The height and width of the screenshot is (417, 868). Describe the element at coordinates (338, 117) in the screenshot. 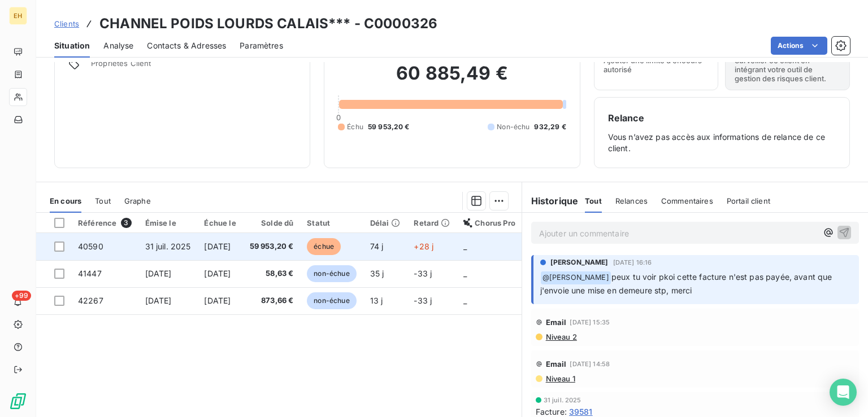

I see `span: 0` at that location.